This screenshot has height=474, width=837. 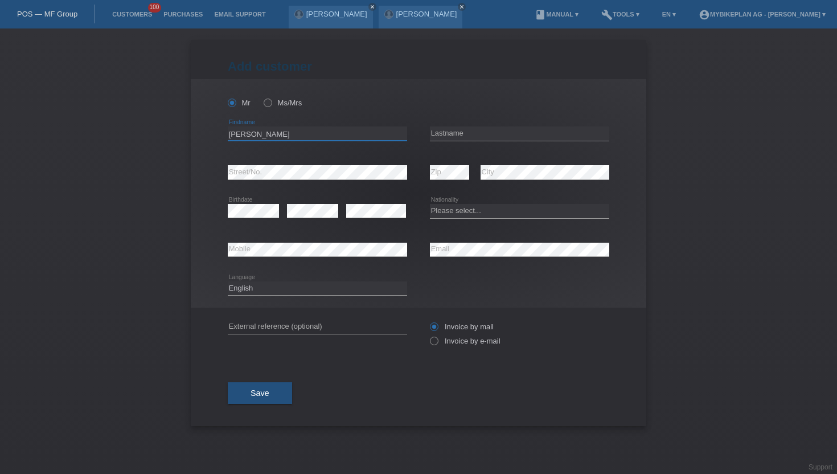 I want to click on a: buildTools ▾, so click(x=620, y=14).